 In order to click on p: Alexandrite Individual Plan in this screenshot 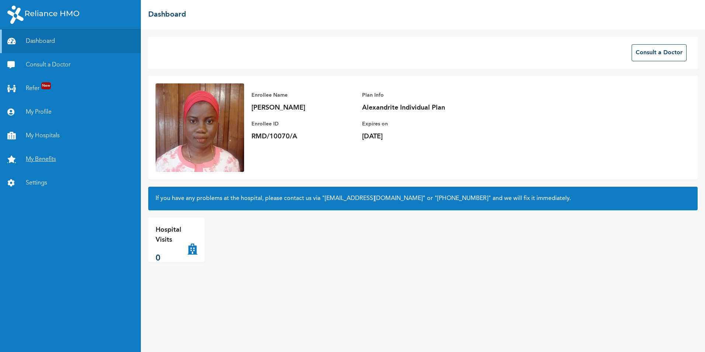, I will do `click(413, 108)`.